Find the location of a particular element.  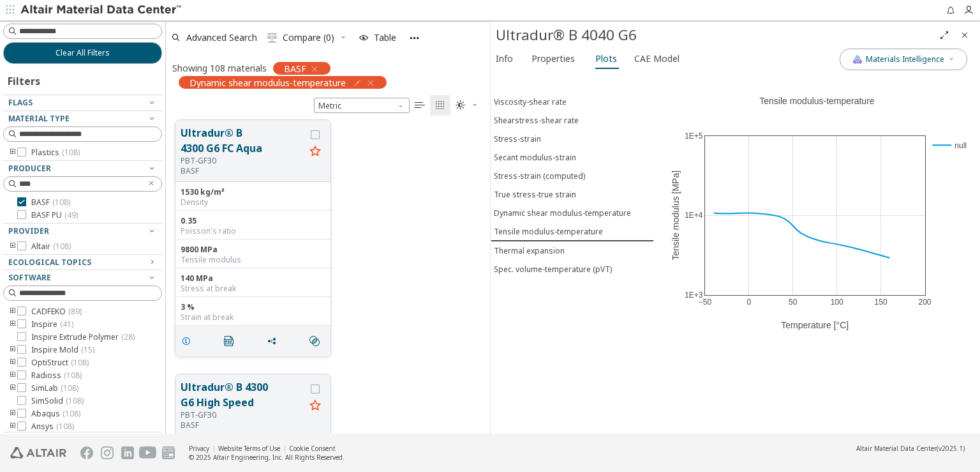

button: Details is located at coordinates (189, 341).